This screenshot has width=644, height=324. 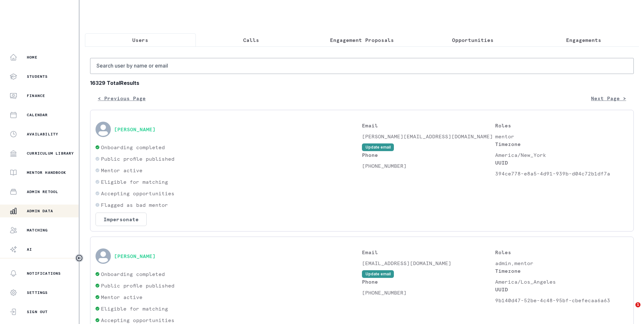 What do you see at coordinates (141, 40) in the screenshot?
I see `p: Users` at bounding box center [141, 40].